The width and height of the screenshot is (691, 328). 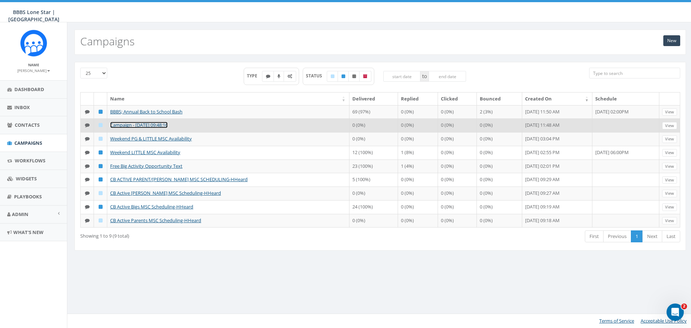 What do you see at coordinates (228, 99) in the screenshot?
I see `th: Name: activate to sort column ascending` at bounding box center [228, 99].